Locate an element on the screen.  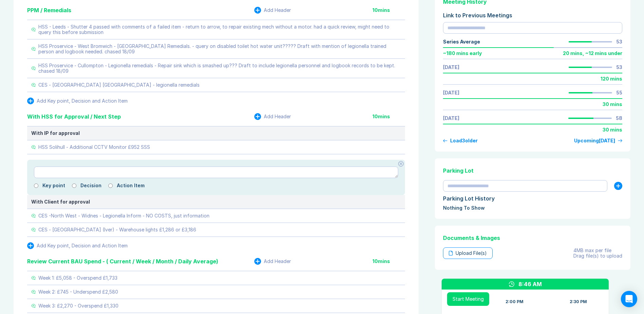
div: With IP for approval is located at coordinates (216, 133).